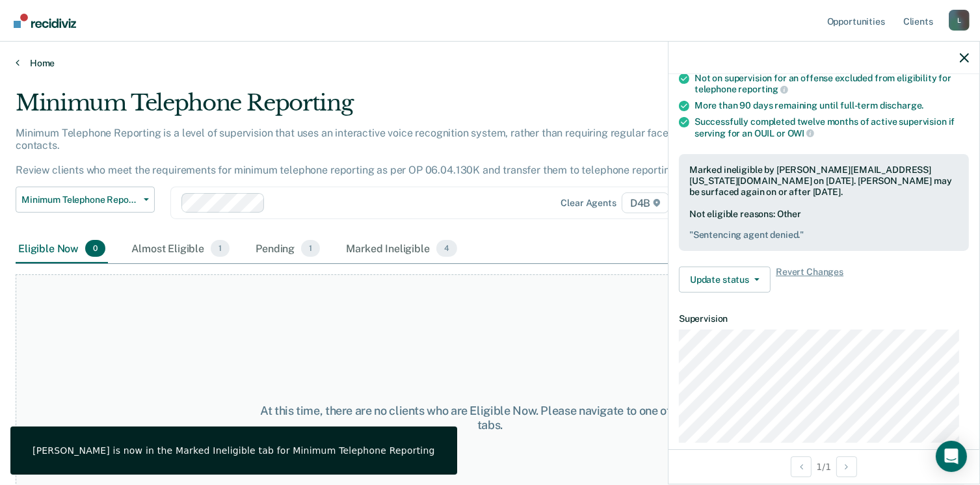 The image size is (980, 485). What do you see at coordinates (645, 203) in the screenshot?
I see `span: D4B` at bounding box center [645, 203].